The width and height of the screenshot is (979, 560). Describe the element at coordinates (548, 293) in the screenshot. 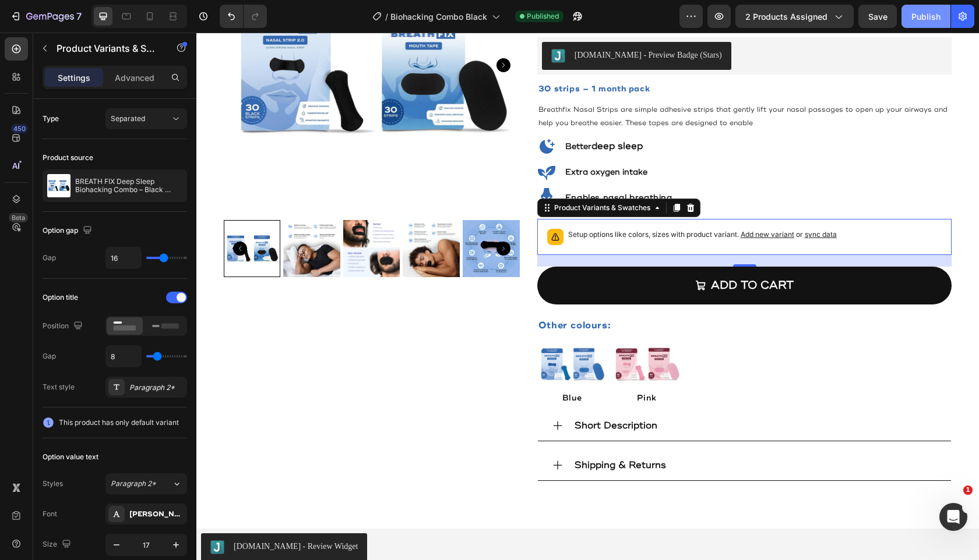

I see `p: Other colours:` at that location.